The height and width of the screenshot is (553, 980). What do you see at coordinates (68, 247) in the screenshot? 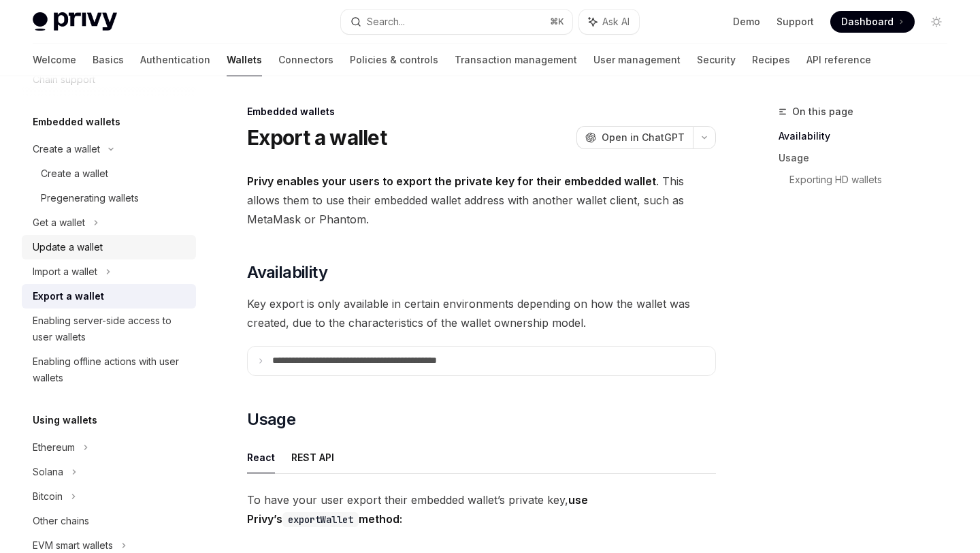
I see `div: Update a wallet` at bounding box center [68, 247].